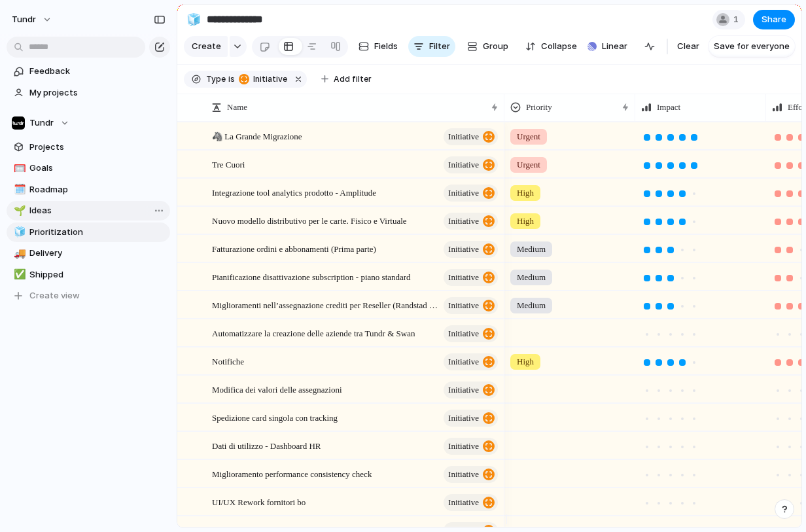 This screenshot has height=532, width=806. Describe the element at coordinates (232, 79) in the screenshot. I see `button: is` at that location.